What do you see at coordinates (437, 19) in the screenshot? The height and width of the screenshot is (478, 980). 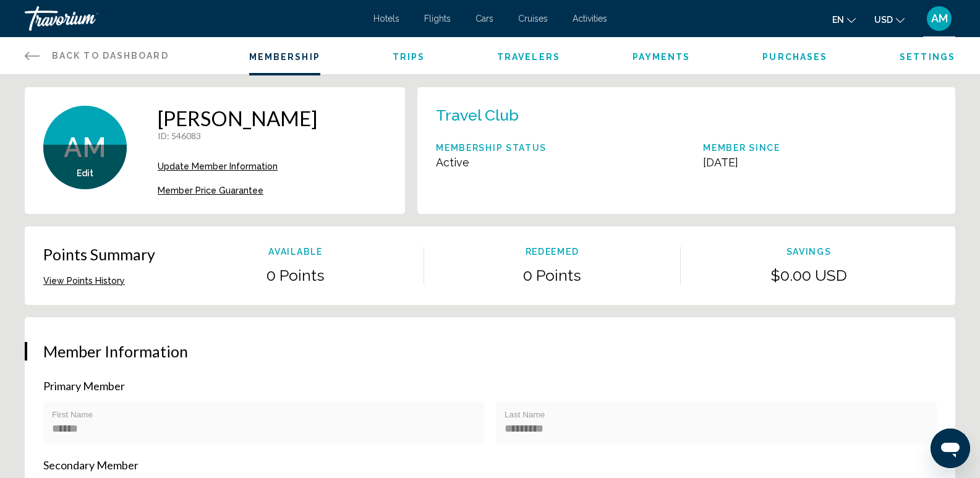 I see `a: Flights` at bounding box center [437, 19].